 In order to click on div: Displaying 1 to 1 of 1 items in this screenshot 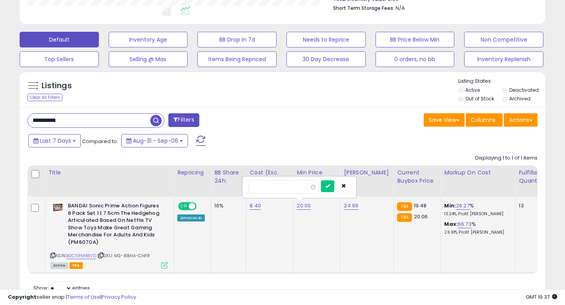, I will do `click(506, 158)`.